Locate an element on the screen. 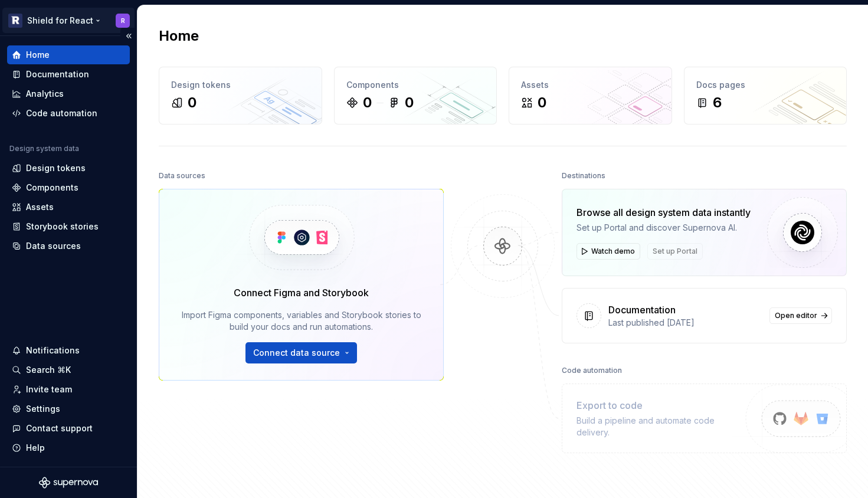 Image resolution: width=868 pixels, height=498 pixels. button: Help is located at coordinates (69, 447).